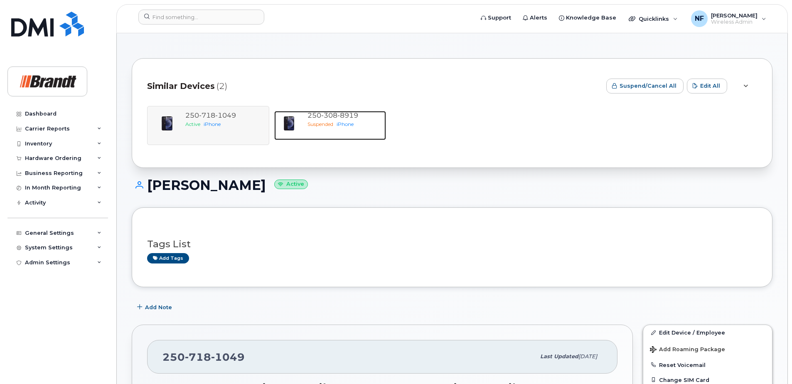  What do you see at coordinates (708, 333) in the screenshot?
I see `a: Edit Device / Employee` at bounding box center [708, 333].